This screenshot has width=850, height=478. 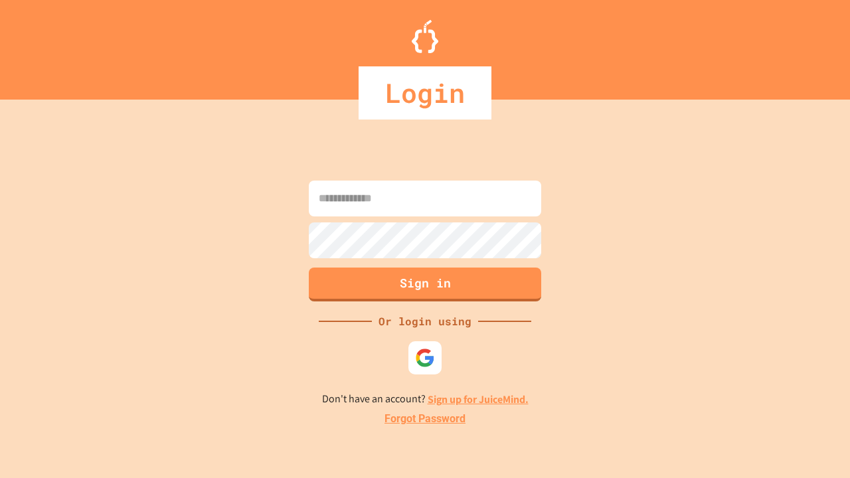 What do you see at coordinates (425, 37) in the screenshot?
I see `img: Logo.svg` at bounding box center [425, 37].